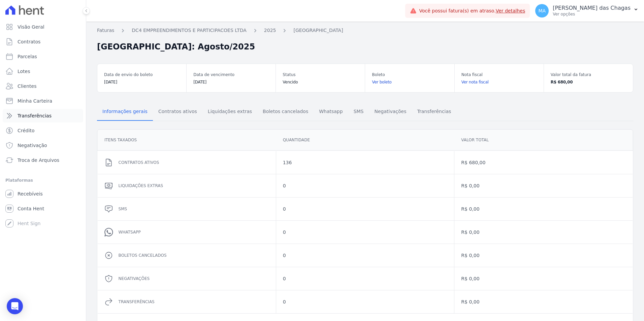  Describe the element at coordinates (43, 209) in the screenshot. I see `a: Conta Hent` at that location.